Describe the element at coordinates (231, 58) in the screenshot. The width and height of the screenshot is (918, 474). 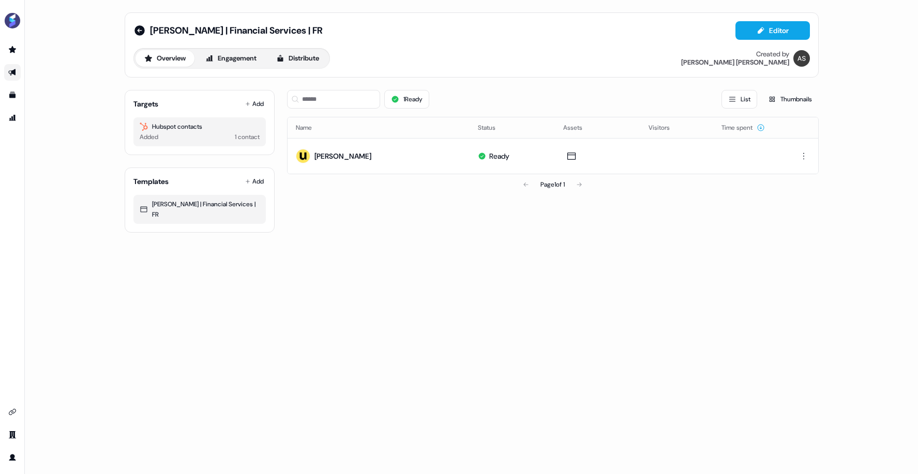
I see `button: Engagement` at that location.